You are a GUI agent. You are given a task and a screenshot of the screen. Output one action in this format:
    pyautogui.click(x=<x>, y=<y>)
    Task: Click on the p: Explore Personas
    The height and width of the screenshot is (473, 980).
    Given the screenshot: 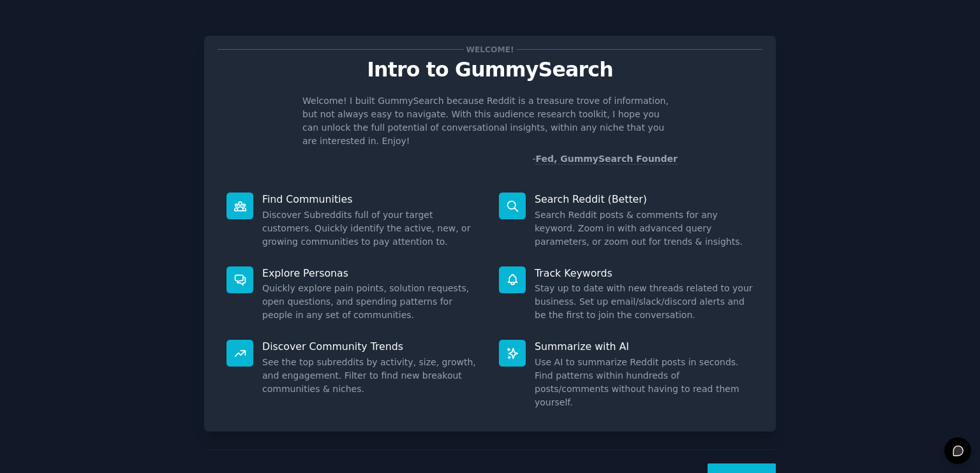 What is the action you would take?
    pyautogui.click(x=371, y=273)
    